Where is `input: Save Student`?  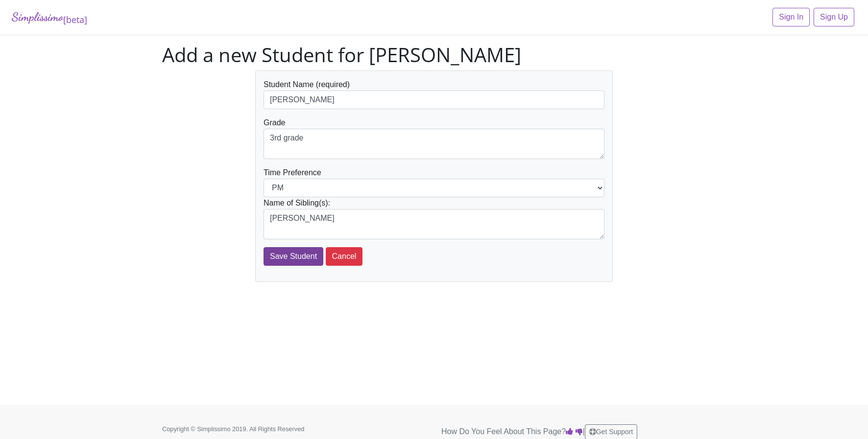 input: Save Student is located at coordinates (294, 256).